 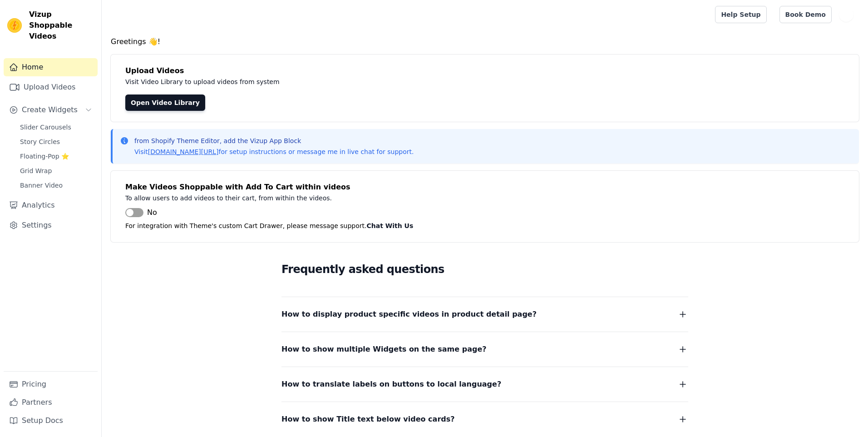 What do you see at coordinates (40, 142) in the screenshot?
I see `span: Story Circles` at bounding box center [40, 142].